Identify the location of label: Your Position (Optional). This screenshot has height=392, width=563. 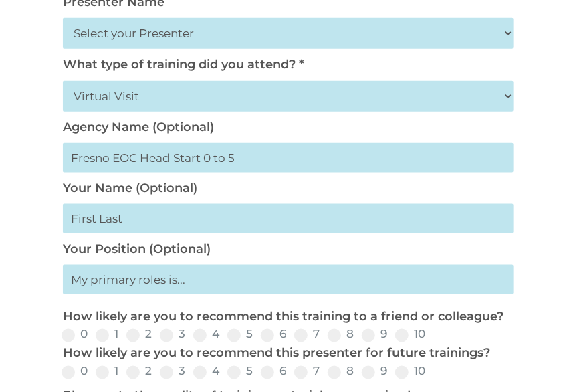
(136, 249).